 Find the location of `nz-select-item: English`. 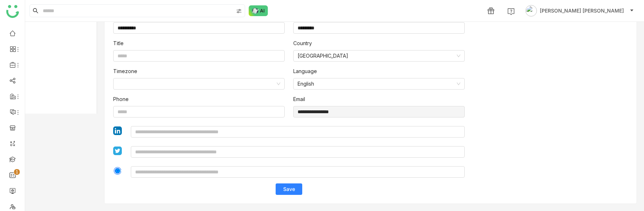

nz-select-item: English is located at coordinates (379, 84).